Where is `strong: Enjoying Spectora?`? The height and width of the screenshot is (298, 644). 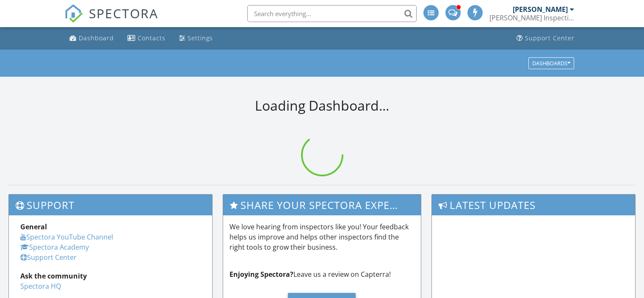 strong: Enjoying Spectora? is located at coordinates (261, 274).